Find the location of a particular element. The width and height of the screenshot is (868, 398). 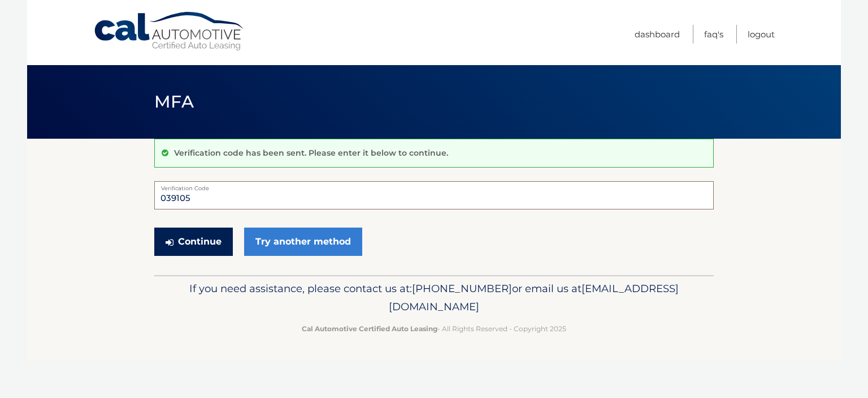

a: Try another method is located at coordinates (303, 242).